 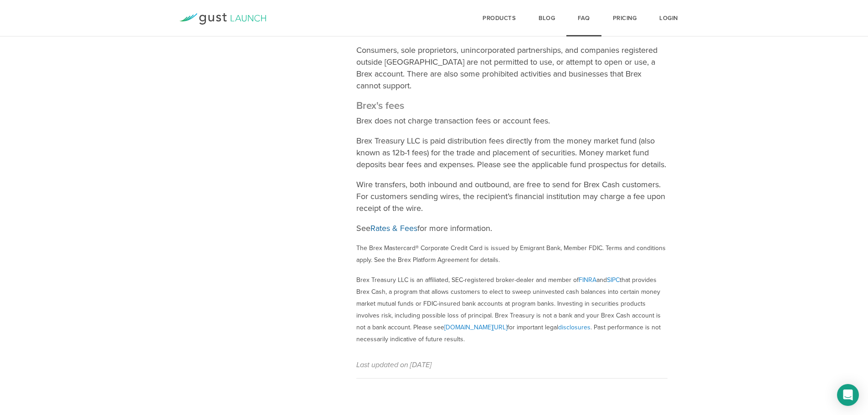 What do you see at coordinates (511, 254) in the screenshot?
I see `g: The Brex Mastercard® Corporate Credit Card is issued by Emigrant Bank, Member FDIC. Terms and con...` at bounding box center [511, 254].